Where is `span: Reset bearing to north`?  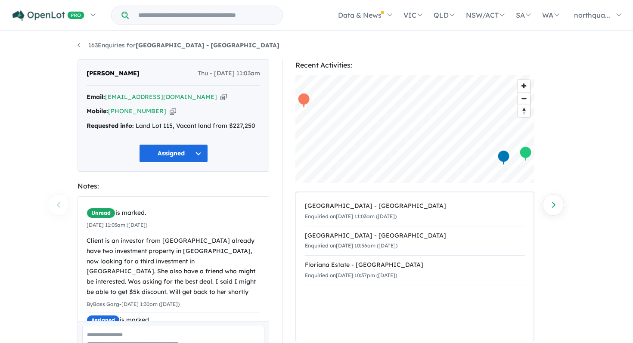 span: Reset bearing to north is located at coordinates (523, 111).